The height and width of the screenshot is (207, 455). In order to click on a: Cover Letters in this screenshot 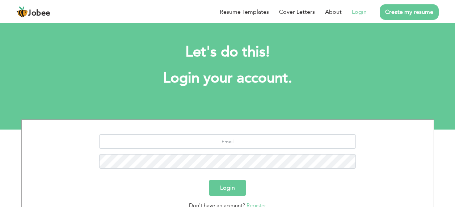, I will do `click(297, 12)`.